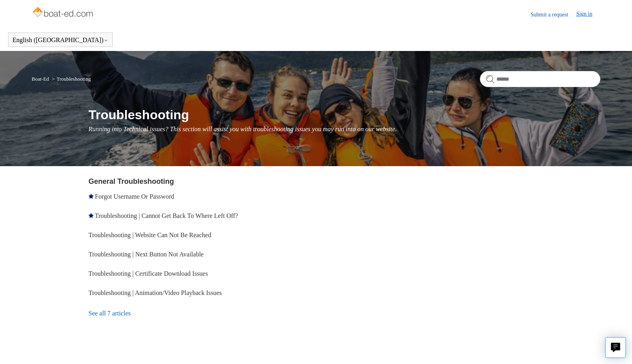  I want to click on a: General Troubleshooting, so click(132, 182).